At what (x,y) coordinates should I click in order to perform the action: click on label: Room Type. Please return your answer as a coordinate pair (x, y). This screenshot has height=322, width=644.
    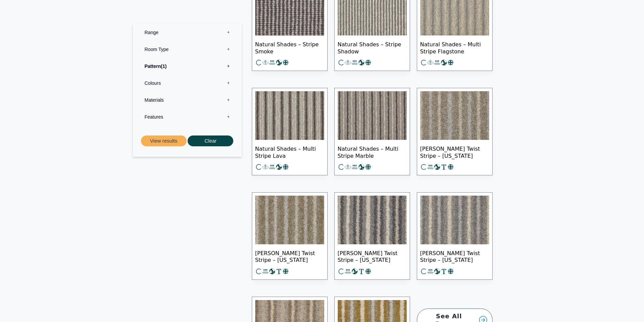
    Looking at the image, I should click on (188, 49).